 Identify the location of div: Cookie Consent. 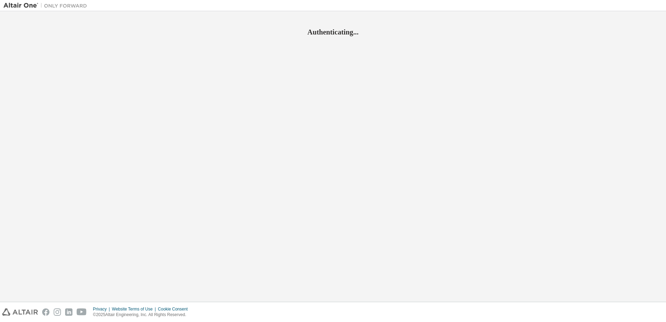
(175, 309).